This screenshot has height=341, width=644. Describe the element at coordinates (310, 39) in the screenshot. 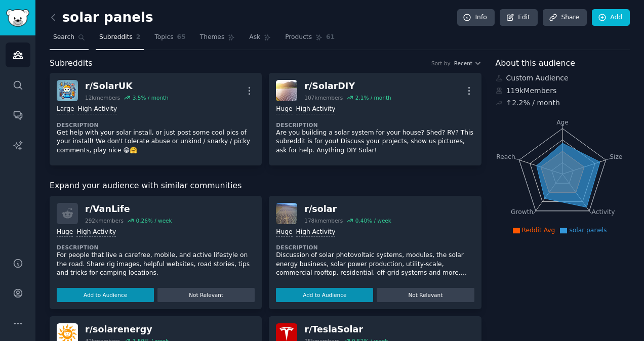

I see `a: Products61` at that location.